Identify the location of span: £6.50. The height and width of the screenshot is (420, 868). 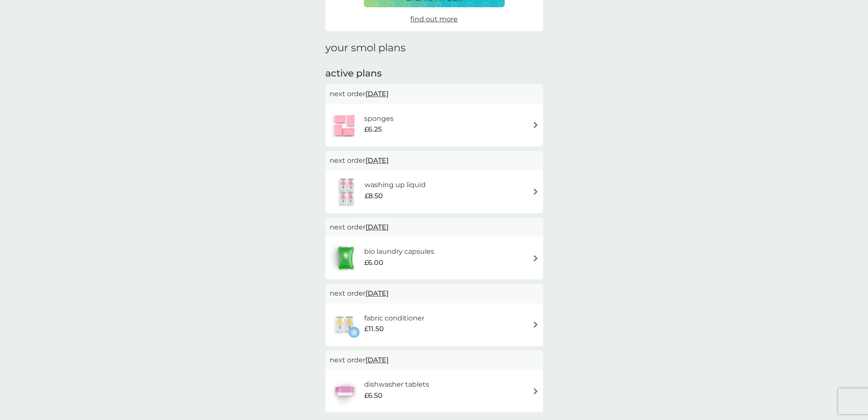
(373, 395).